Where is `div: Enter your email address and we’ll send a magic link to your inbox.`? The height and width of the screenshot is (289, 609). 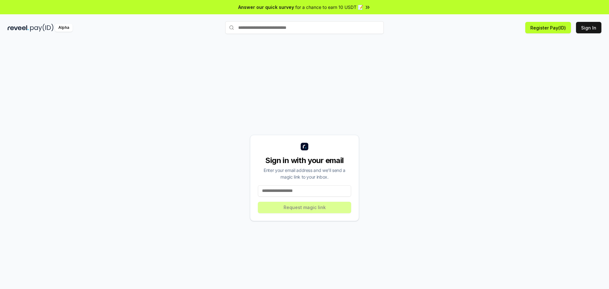 div: Enter your email address and we’ll send a magic link to your inbox. is located at coordinates (304, 173).